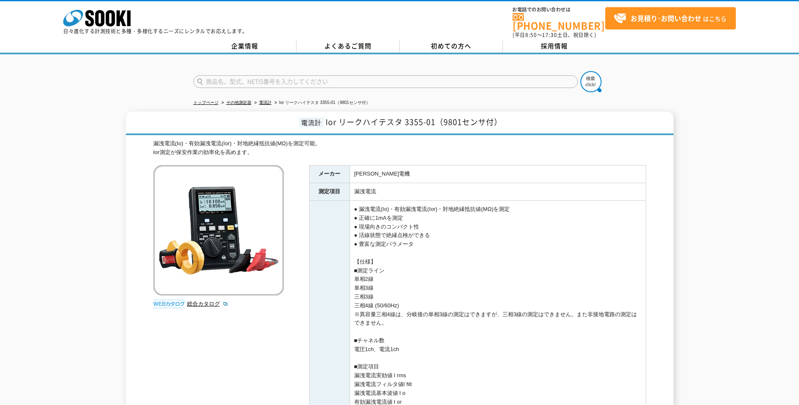 This screenshot has width=799, height=405. Describe the element at coordinates (414, 122) in the screenshot. I see `span: Ior リークハイテスタ 3355-01（9801センサ付）` at that location.